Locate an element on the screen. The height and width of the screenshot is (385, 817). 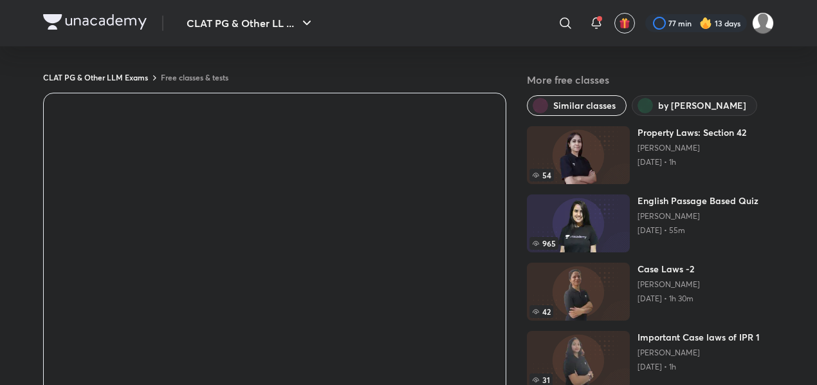
button: CLAT PG & Other LL ... is located at coordinates (250, 23).